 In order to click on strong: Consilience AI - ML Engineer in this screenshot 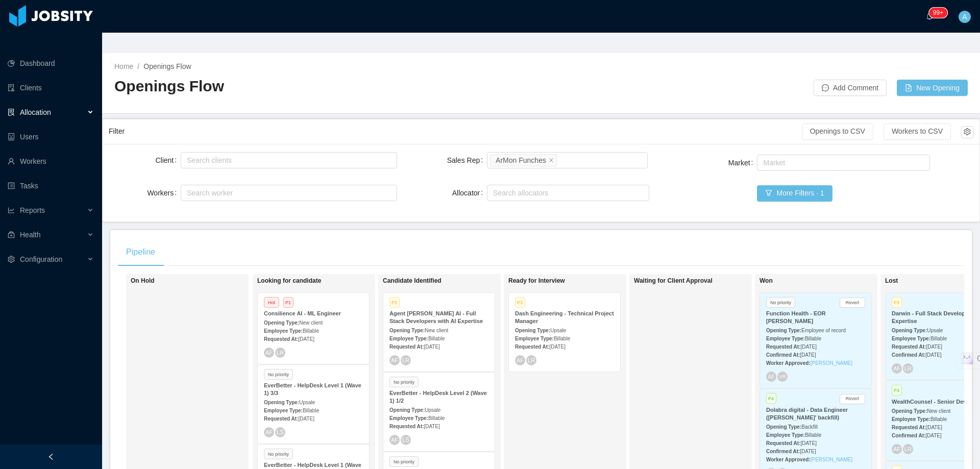, I will do `click(302, 313)`.